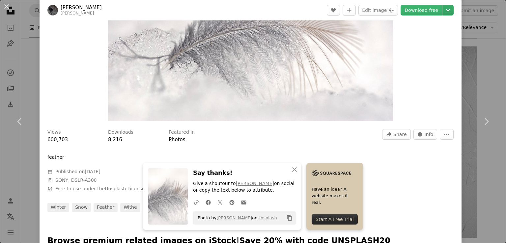  What do you see at coordinates (54, 133) in the screenshot?
I see `h3: Views` at bounding box center [54, 133].